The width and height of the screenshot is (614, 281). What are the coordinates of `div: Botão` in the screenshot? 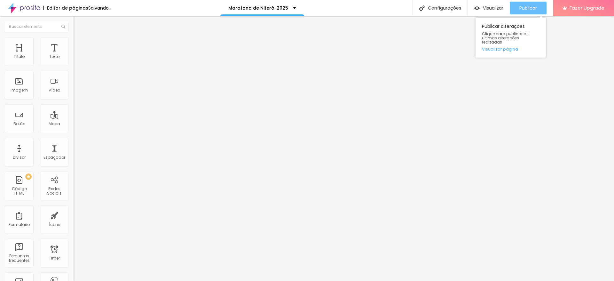 It's located at (19, 124).